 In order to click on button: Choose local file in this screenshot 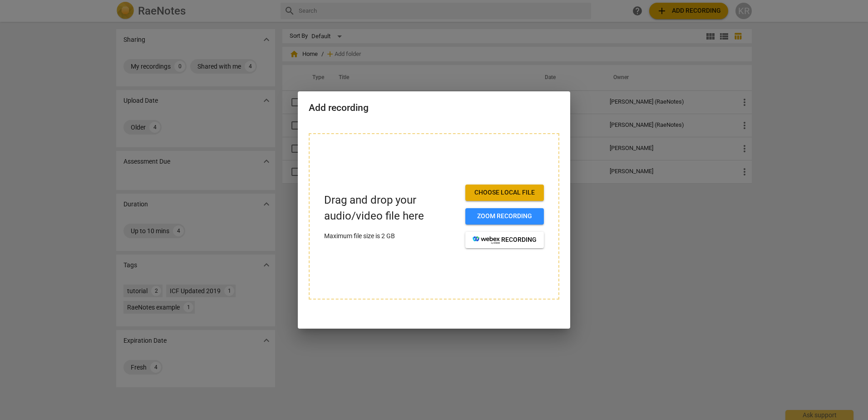, I will do `click(505, 193)`.